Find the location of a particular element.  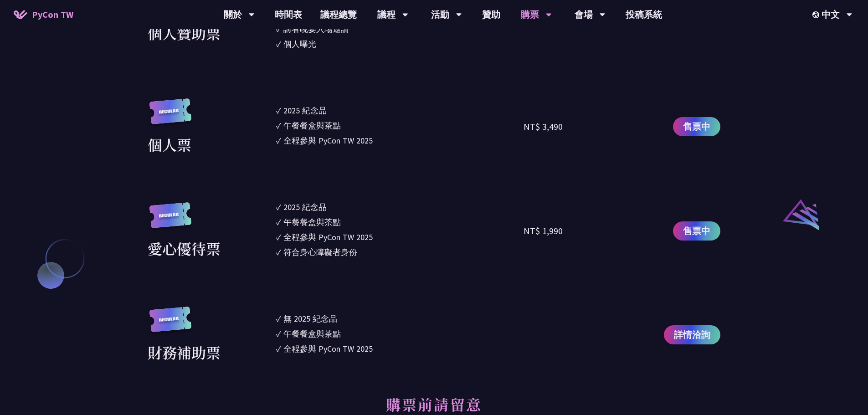

div: 符合身心障礙者身份 is located at coordinates (320, 252).